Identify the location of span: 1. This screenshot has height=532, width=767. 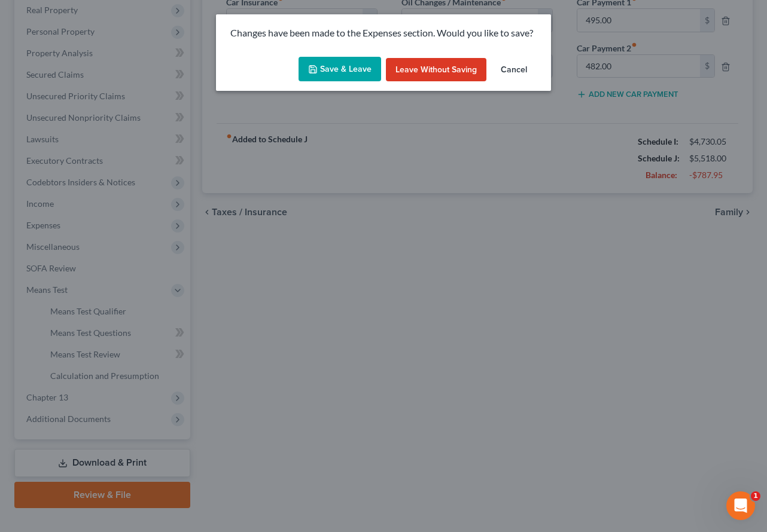
(755, 496).